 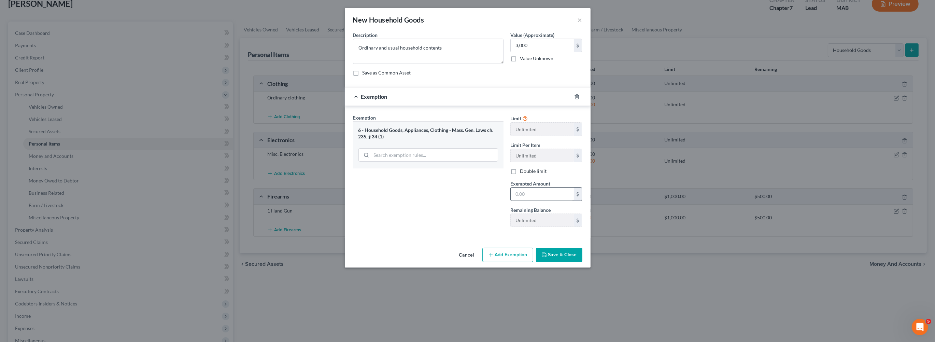 What do you see at coordinates (929, 321) in the screenshot?
I see `span: 5` at bounding box center [929, 321].